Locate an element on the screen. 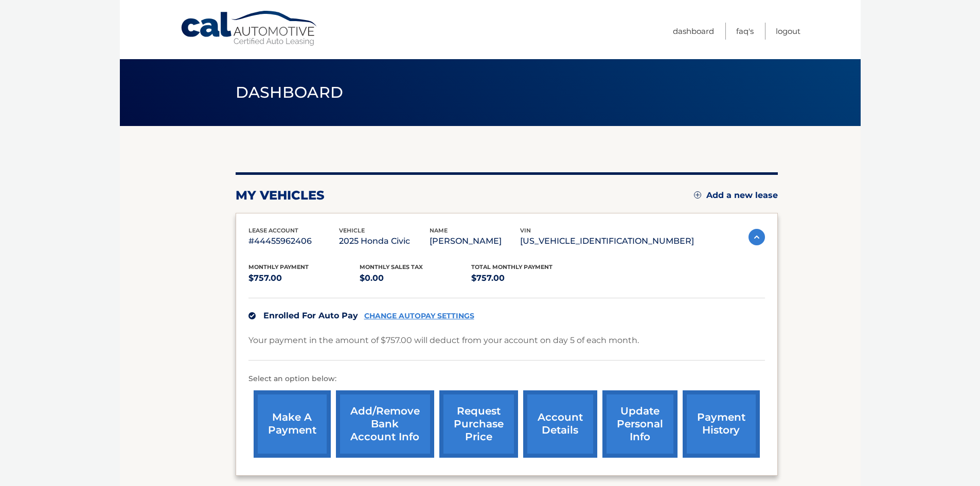 This screenshot has width=980, height=486. a: CHANGE AUTOPAY SETTINGS is located at coordinates (419, 316).